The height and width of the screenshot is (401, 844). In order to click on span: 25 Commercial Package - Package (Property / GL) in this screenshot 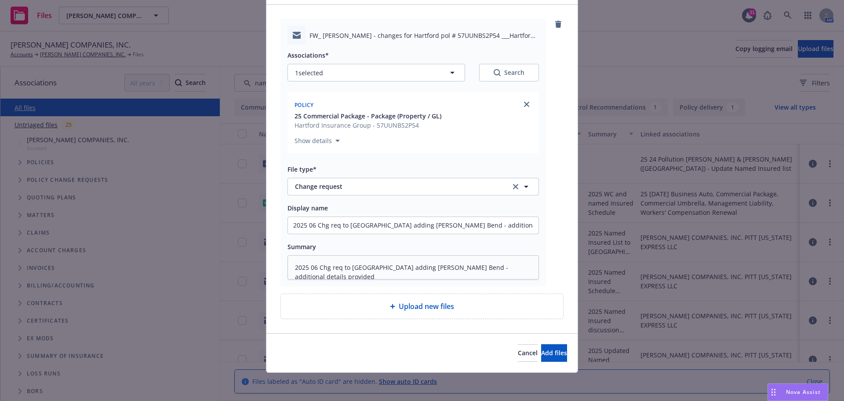, I will do `click(368, 116)`.